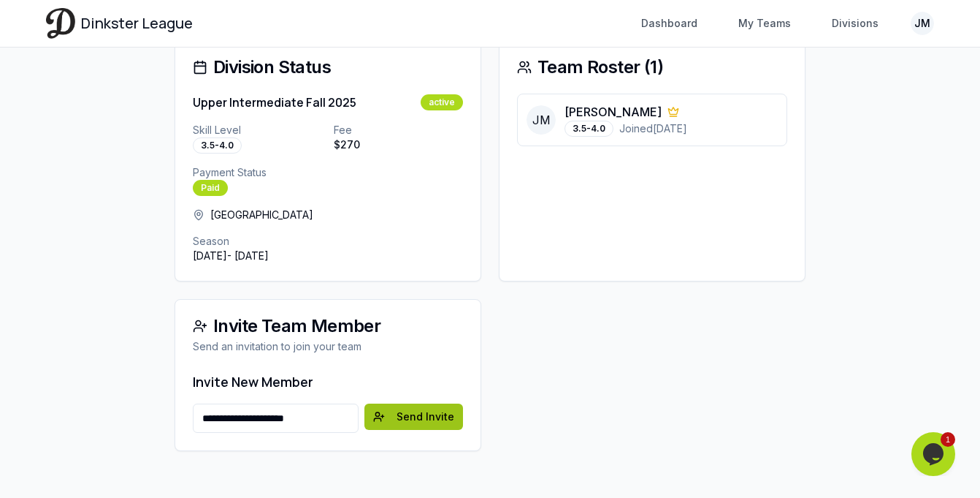 This screenshot has height=498, width=980. What do you see at coordinates (328, 347) in the screenshot?
I see `div: Send an invitation to join your team` at bounding box center [328, 347].